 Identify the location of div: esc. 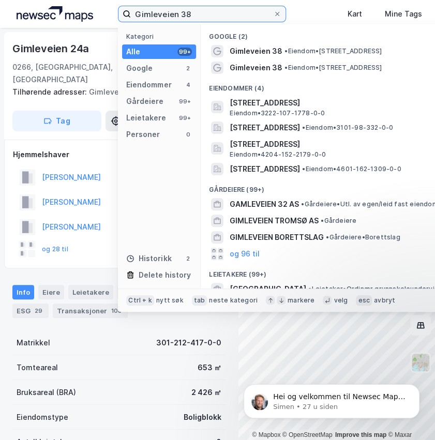
(364, 301).